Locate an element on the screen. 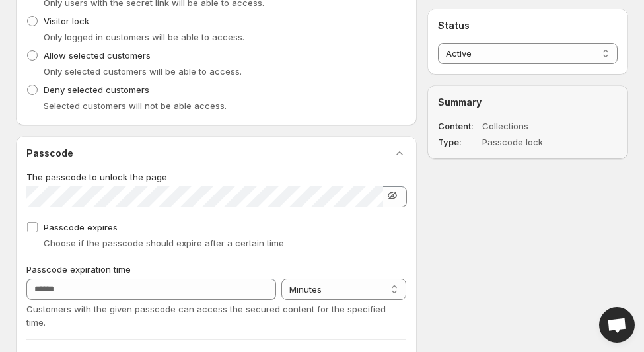 The image size is (644, 352). div: Open chat is located at coordinates (617, 325).